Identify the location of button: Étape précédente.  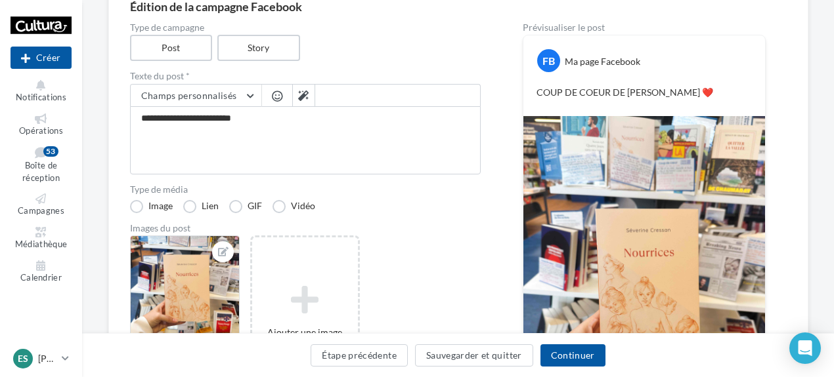
(359, 356).